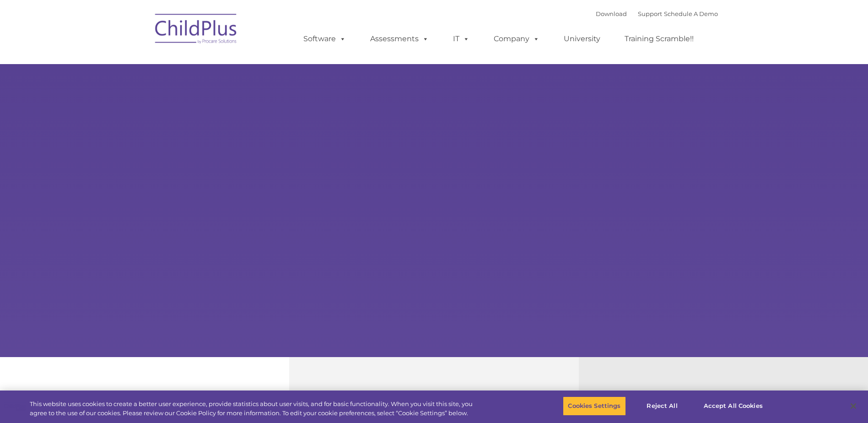  Describe the element at coordinates (461, 39) in the screenshot. I see `a: IT` at that location.